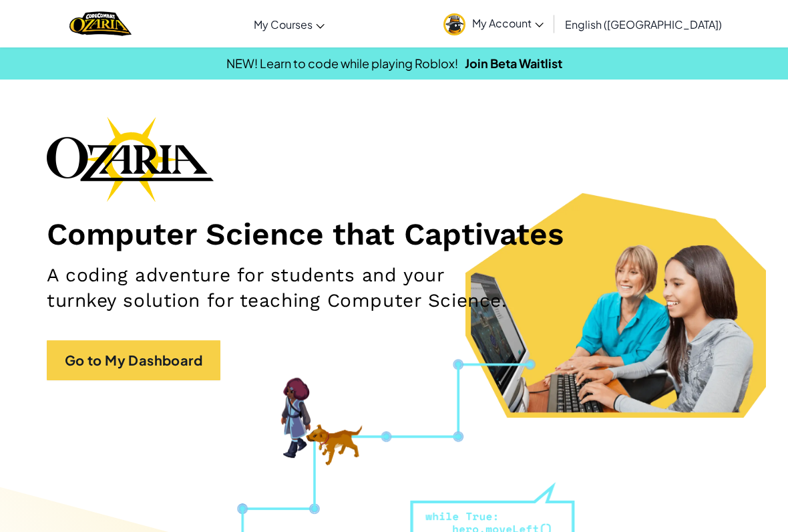 The height and width of the screenshot is (532, 788). What do you see at coordinates (279, 288) in the screenshot?
I see `h2: A coding adventure for students and your turnkey solution for teaching Computer Science.` at bounding box center [279, 288].